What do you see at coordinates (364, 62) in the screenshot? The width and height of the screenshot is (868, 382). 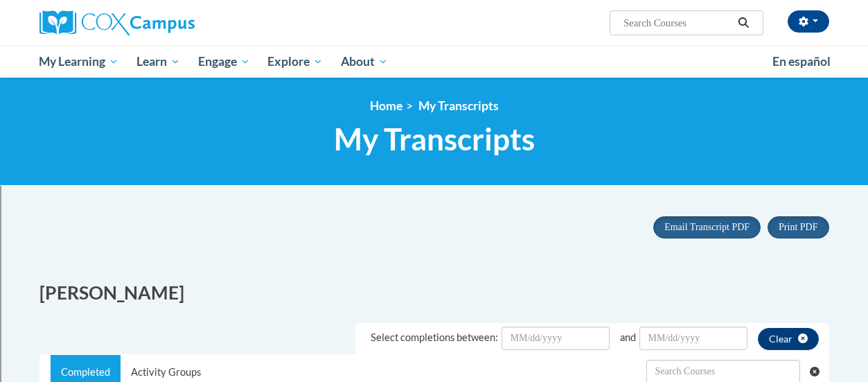 I see `a: About` at bounding box center [364, 62].